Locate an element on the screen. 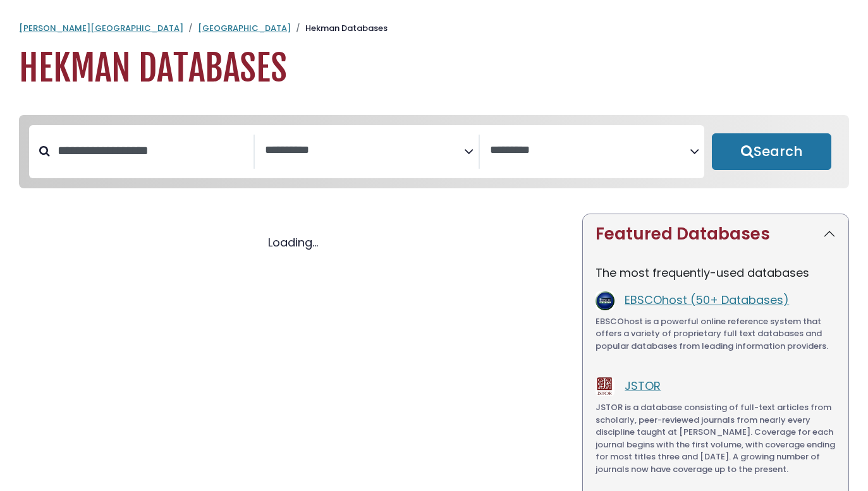 The width and height of the screenshot is (868, 491). button: Submit for Search Results is located at coordinates (771, 151).